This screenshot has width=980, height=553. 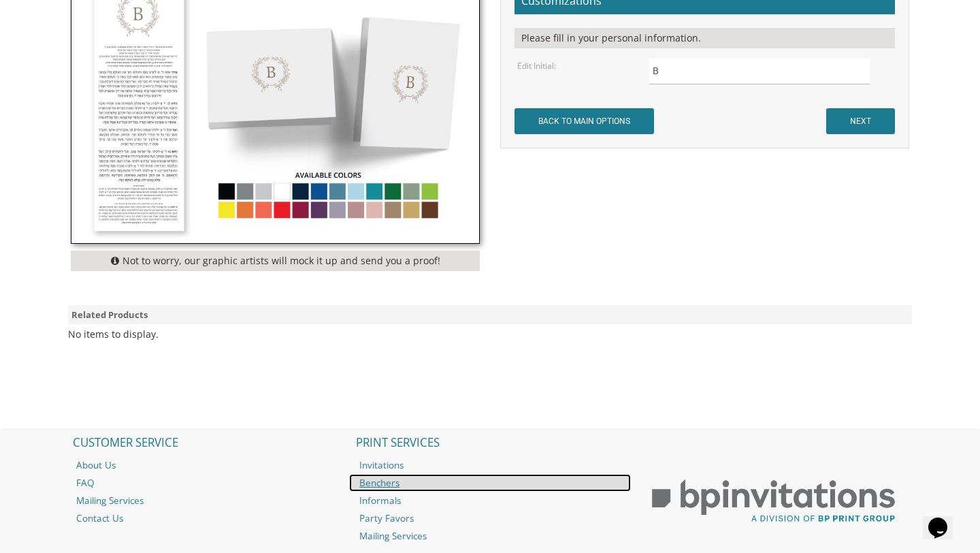 What do you see at coordinates (206, 519) in the screenshot?
I see `a: Contact Us` at bounding box center [206, 519].